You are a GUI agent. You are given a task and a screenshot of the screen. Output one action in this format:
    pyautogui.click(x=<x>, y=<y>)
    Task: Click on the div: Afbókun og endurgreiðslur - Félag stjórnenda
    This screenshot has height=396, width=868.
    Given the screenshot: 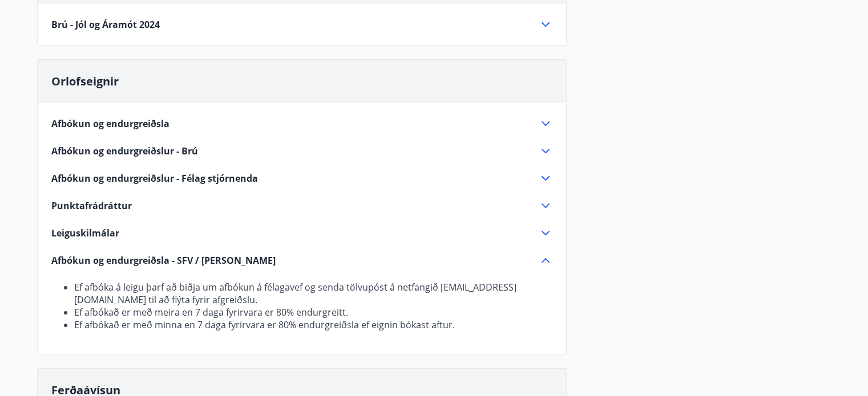 What is the action you would take?
    pyautogui.click(x=301, y=179)
    